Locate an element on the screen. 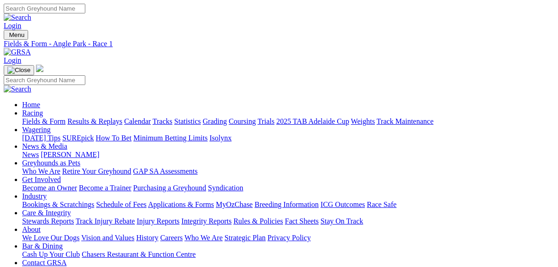  img: Close is located at coordinates (19, 70).